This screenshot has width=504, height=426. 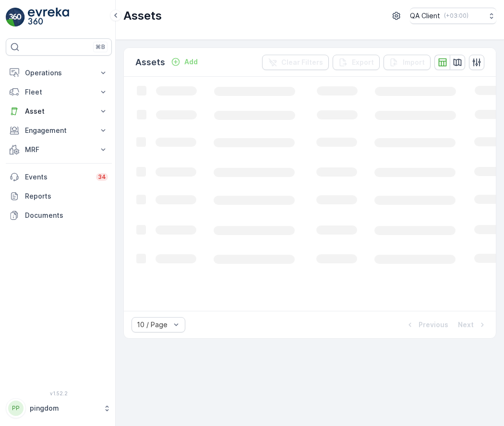 I want to click on button: PPpingdom, so click(x=58, y=408).